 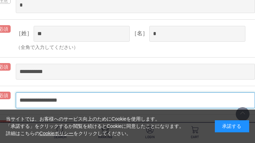 What do you see at coordinates (135, 47) in the screenshot?
I see `div: （全角で入力してください）` at bounding box center [135, 47].